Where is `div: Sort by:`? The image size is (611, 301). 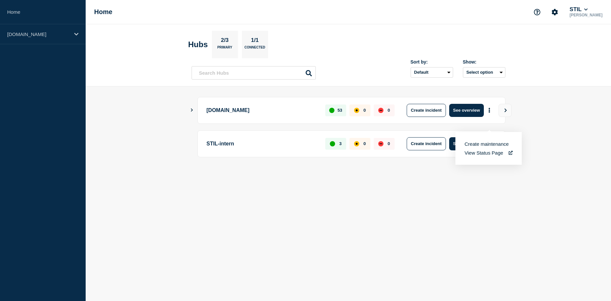
div: Sort by: is located at coordinates (432, 62).